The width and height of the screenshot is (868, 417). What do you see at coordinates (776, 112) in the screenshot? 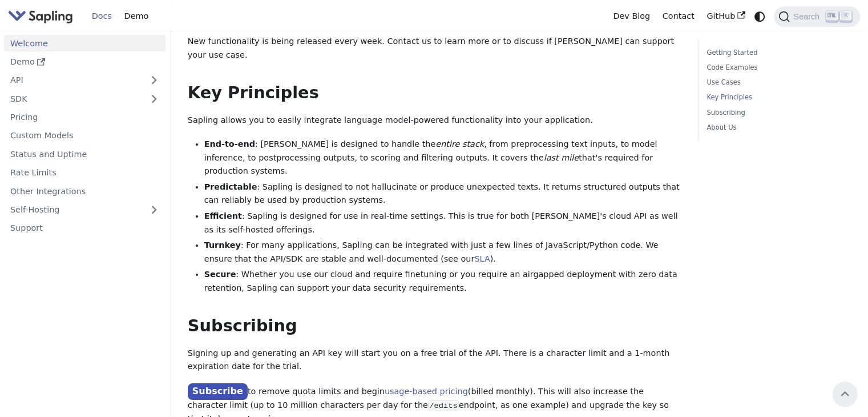
I see `a: Subscribing` at bounding box center [776, 112].